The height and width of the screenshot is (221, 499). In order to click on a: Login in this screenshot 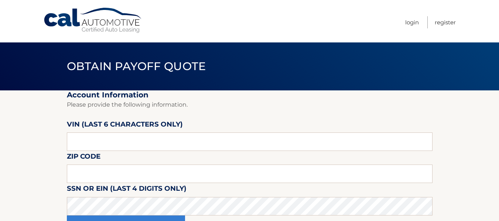, I will do `click(412, 22)`.